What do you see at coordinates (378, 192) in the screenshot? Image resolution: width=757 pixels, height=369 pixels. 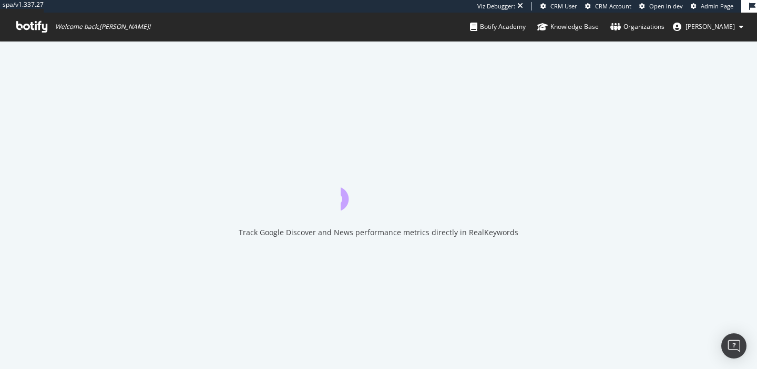 I see `div: animation` at bounding box center [378, 192].